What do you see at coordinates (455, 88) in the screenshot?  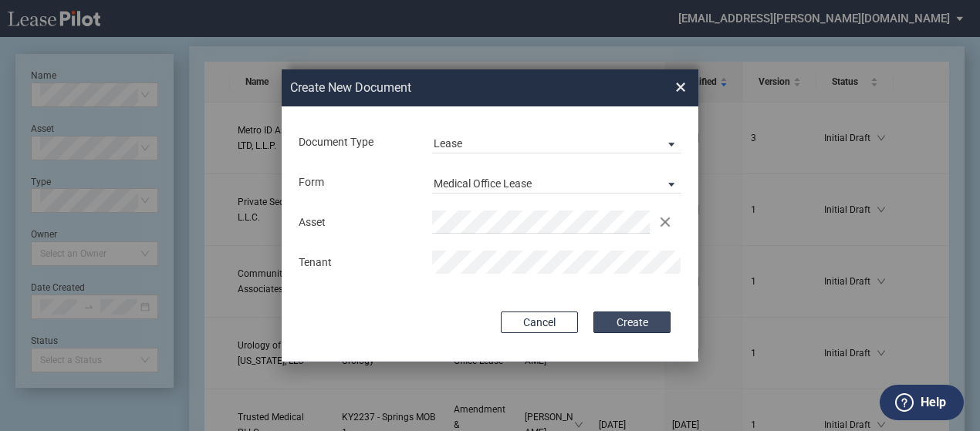 I see `h2: Create New Document` at bounding box center [455, 88].